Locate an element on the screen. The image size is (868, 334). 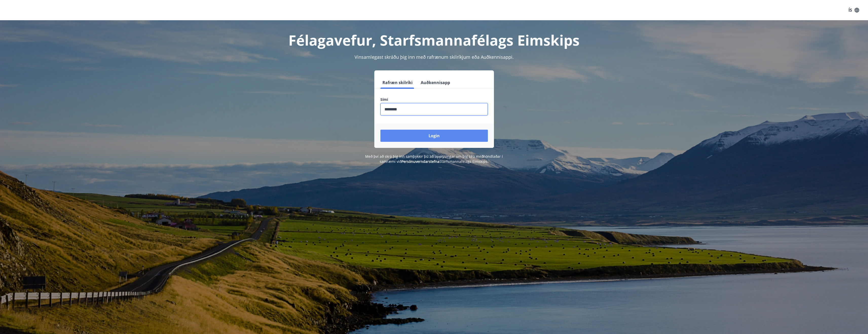
span: Með því að skrá þig inn samþykkir þú að upplýsingar um þig séu meðhöndlaðar í samræmi við Starfsm... is located at coordinates (434, 159).